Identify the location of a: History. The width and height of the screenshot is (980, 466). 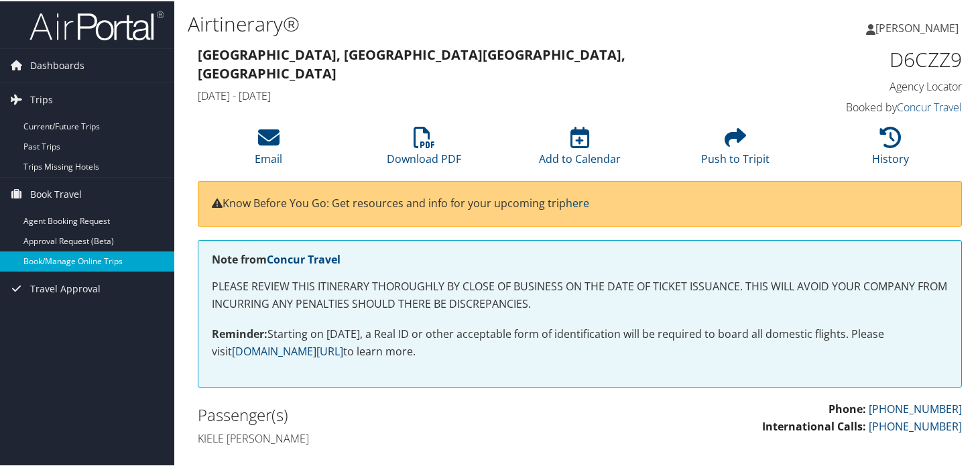
(891, 149).